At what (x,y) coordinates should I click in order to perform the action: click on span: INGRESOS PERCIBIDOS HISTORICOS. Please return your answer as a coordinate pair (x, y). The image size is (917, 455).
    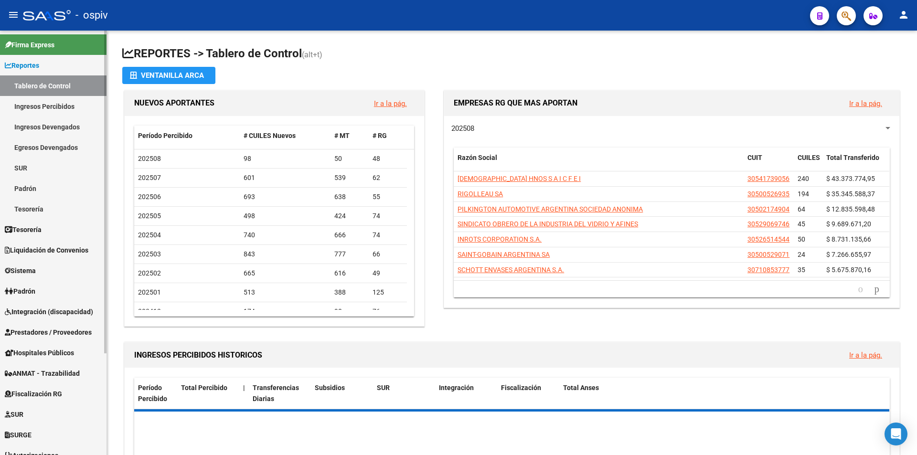
    Looking at the image, I should click on (198, 355).